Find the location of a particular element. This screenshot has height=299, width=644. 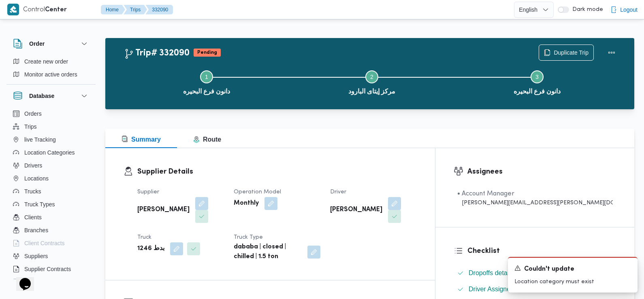

button: Client Contracts is located at coordinates (51, 243).